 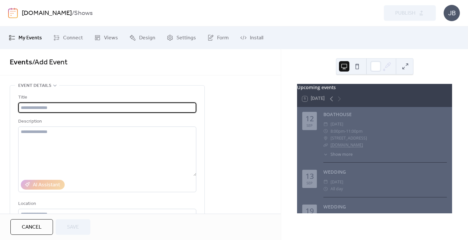 I want to click on span: / Add Event, so click(x=50, y=62).